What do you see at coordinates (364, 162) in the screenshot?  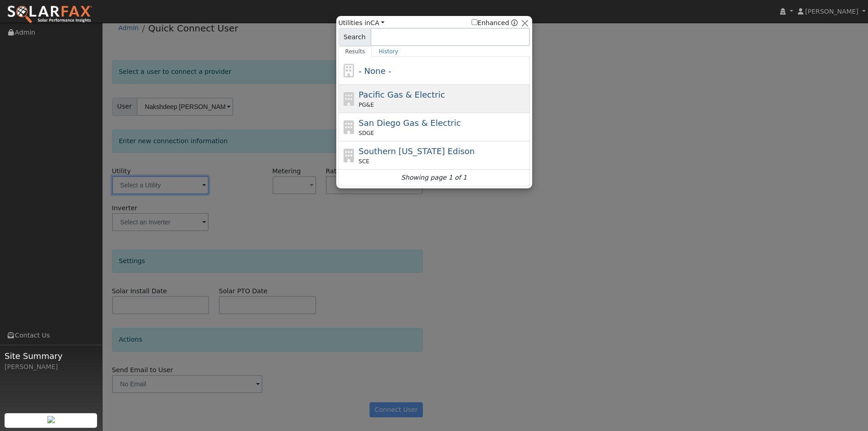 I see `span: SCE` at bounding box center [364, 162].